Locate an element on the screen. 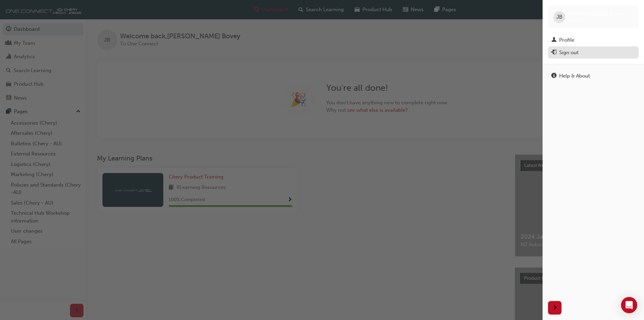  span: man-icon is located at coordinates (554, 40).